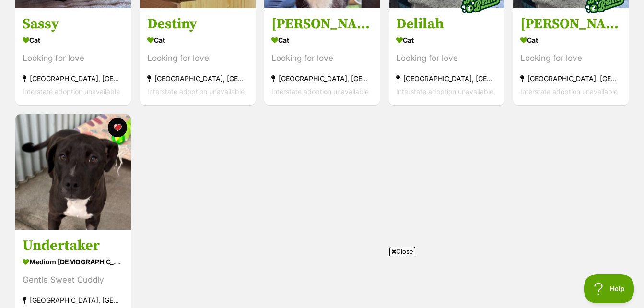 The width and height of the screenshot is (644, 308). I want to click on h3: Destiny, so click(197, 24).